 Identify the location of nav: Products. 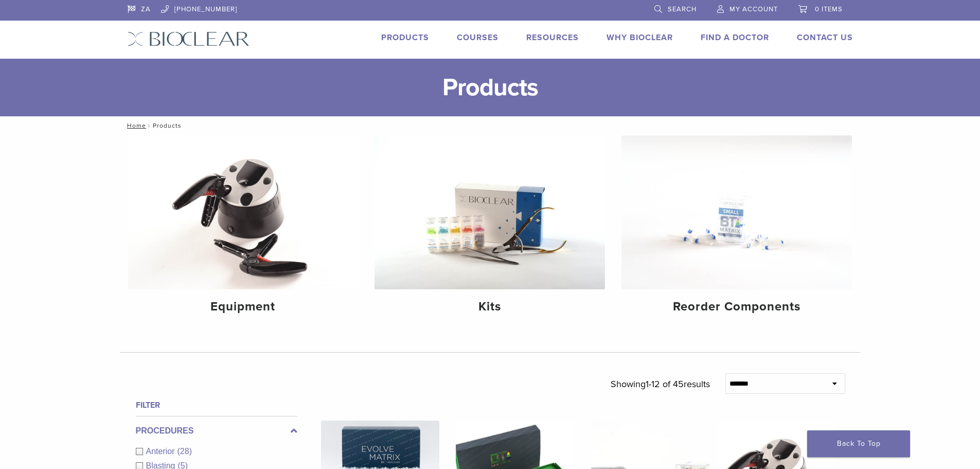
(490, 126).